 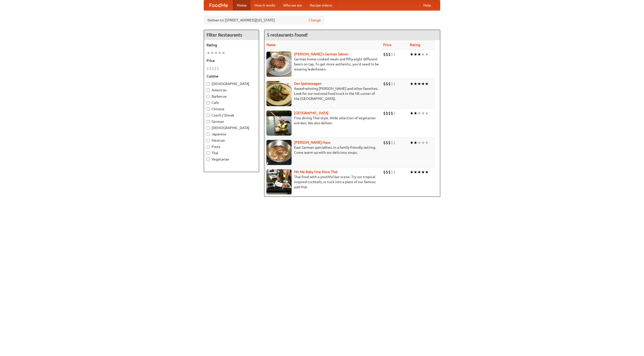 I want to click on a: Name, so click(x=271, y=45).